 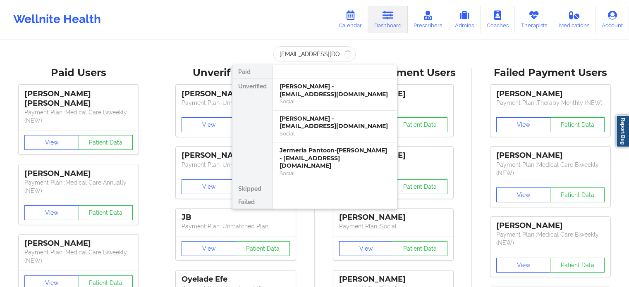 I want to click on a: Therapists, so click(x=534, y=19).